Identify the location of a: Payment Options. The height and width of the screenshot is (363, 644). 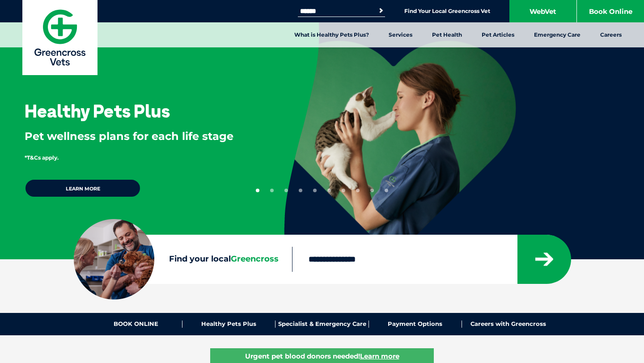
(416, 324).